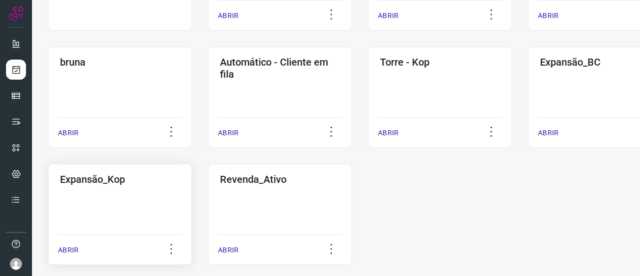 This screenshot has height=276, width=640. Describe the element at coordinates (120, 62) in the screenshot. I see `h3: bruna` at that location.